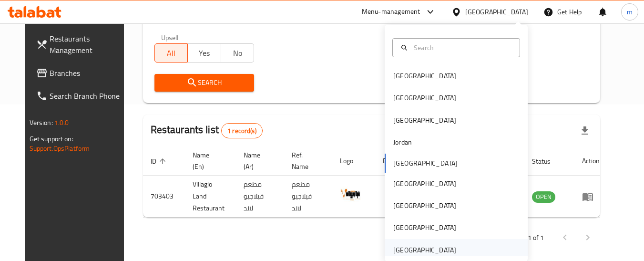 This screenshot has width=644, height=261. Describe the element at coordinates (543, 196) in the screenshot. I see `span: OPEN` at that location.